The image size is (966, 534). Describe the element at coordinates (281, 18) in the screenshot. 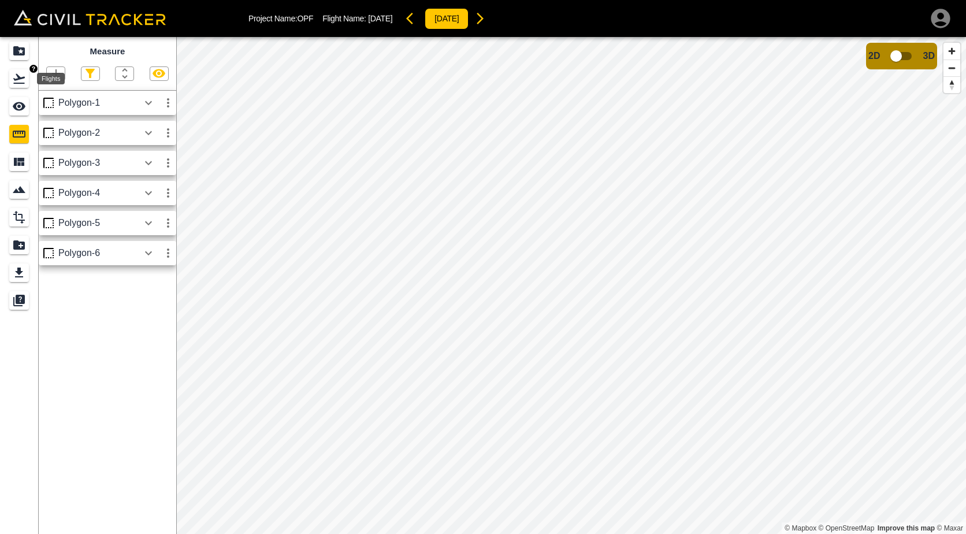

I see `p: Project Name: OPF` at that location.